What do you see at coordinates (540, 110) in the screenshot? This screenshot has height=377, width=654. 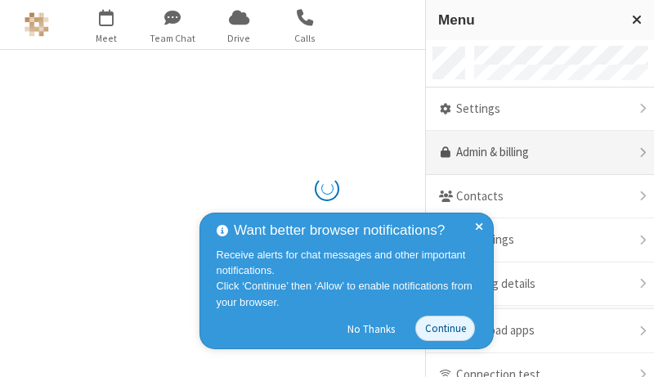 I see `div: Settings` at bounding box center [540, 110].